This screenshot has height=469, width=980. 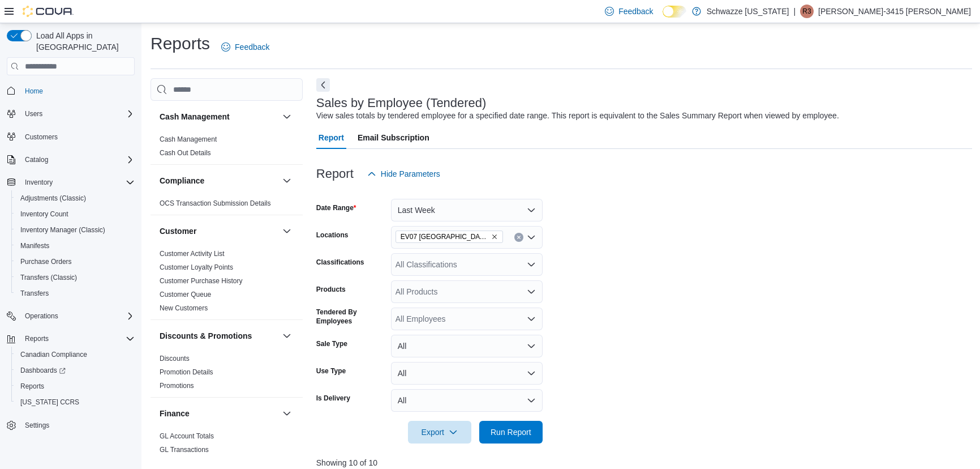 I want to click on a: Customer Queue, so click(x=185, y=294).